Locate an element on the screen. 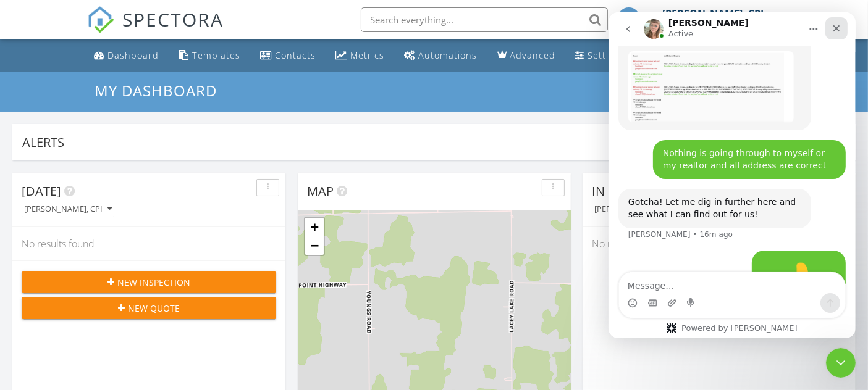  div: Metrics is located at coordinates (367, 55).